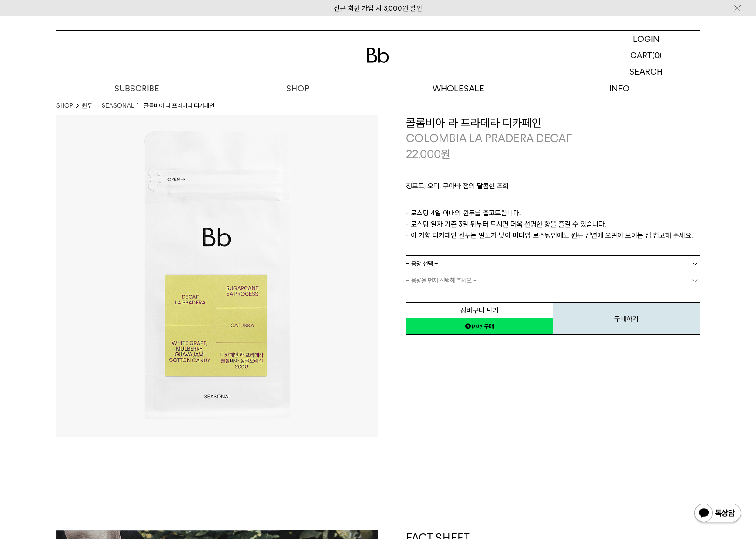 The height and width of the screenshot is (539, 756). What do you see at coordinates (442, 280) in the screenshot?
I see `span: = 용량을 먼저 선택해 주세요 =` at bounding box center [442, 280].